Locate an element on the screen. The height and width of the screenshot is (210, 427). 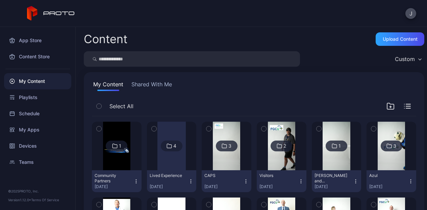
a: Terms Of Service is located at coordinates (45, 200).